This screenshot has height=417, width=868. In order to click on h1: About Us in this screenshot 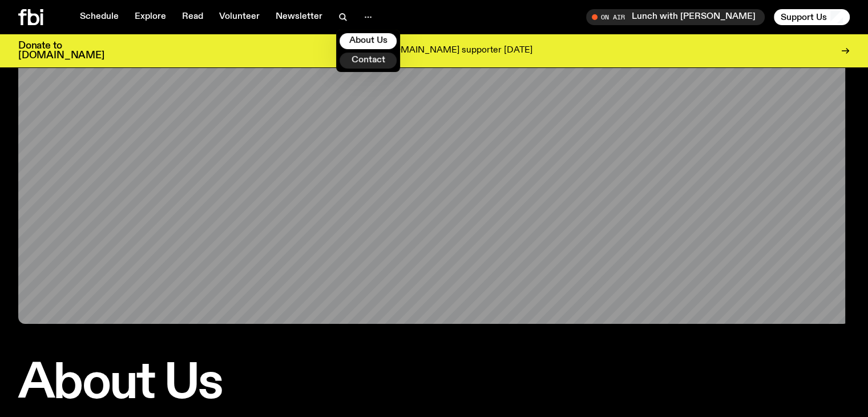, I will do `click(223, 383)`.